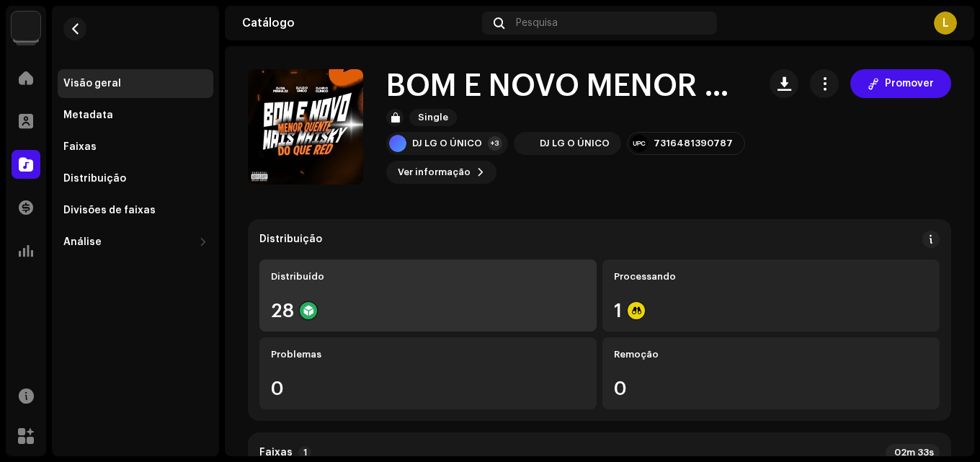 The image size is (980, 462). Describe the element at coordinates (136, 84) in the screenshot. I see `re-m-nav-item: Visão geral` at that location.